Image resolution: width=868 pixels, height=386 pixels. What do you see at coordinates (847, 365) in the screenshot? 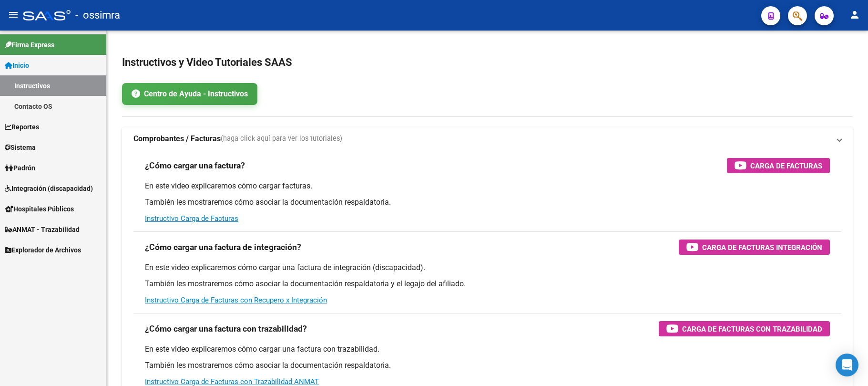
I see `div: Open Intercom Messenger` at bounding box center [847, 365].